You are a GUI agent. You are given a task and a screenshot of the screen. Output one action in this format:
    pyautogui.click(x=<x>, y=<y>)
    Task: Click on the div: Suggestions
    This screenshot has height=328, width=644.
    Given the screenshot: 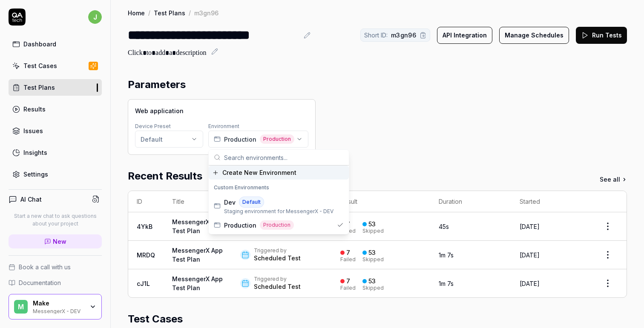 What is the action you would take?
    pyautogui.click(x=279, y=200)
    